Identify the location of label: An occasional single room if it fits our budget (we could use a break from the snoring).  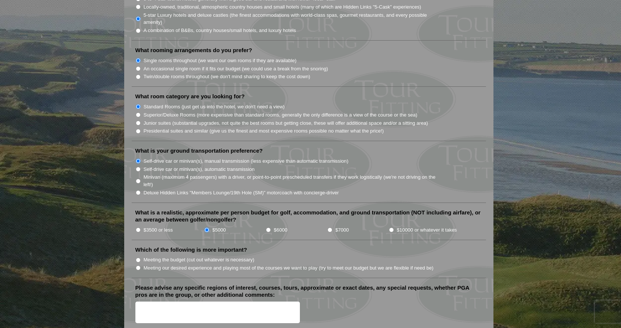
(236, 69).